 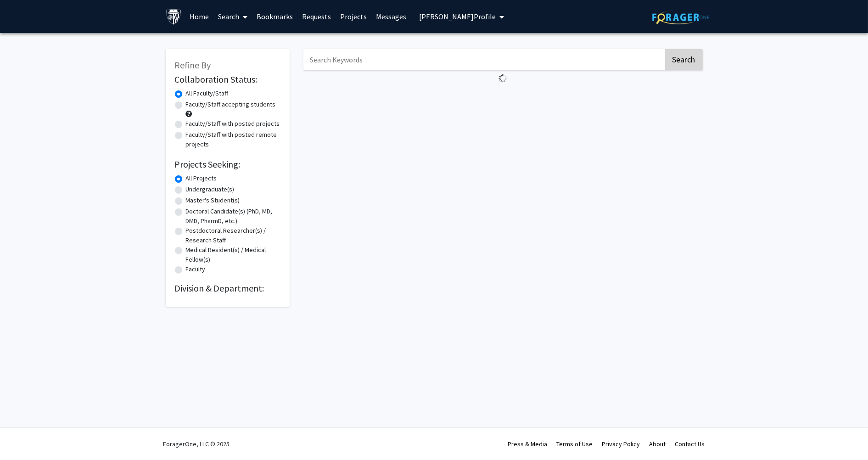 What do you see at coordinates (528, 444) in the screenshot?
I see `a: Press & Media` at bounding box center [528, 444].